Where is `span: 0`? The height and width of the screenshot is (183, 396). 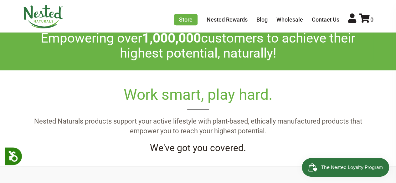 span: 0 is located at coordinates (372, 19).